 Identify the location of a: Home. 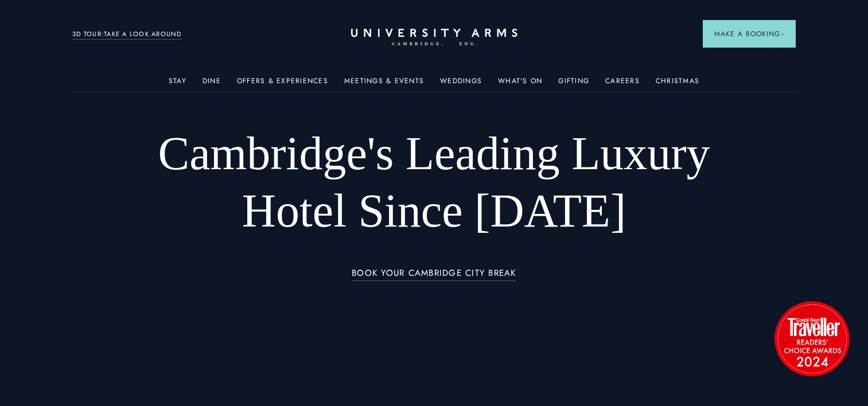
(435, 37).